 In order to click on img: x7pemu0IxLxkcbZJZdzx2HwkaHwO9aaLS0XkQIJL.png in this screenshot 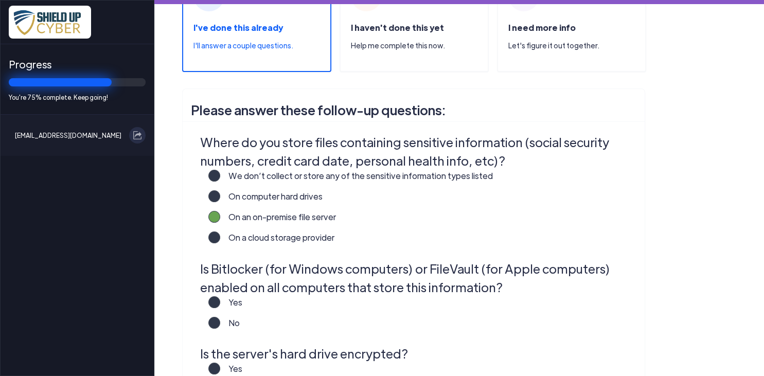, I will do `click(50, 22)`.